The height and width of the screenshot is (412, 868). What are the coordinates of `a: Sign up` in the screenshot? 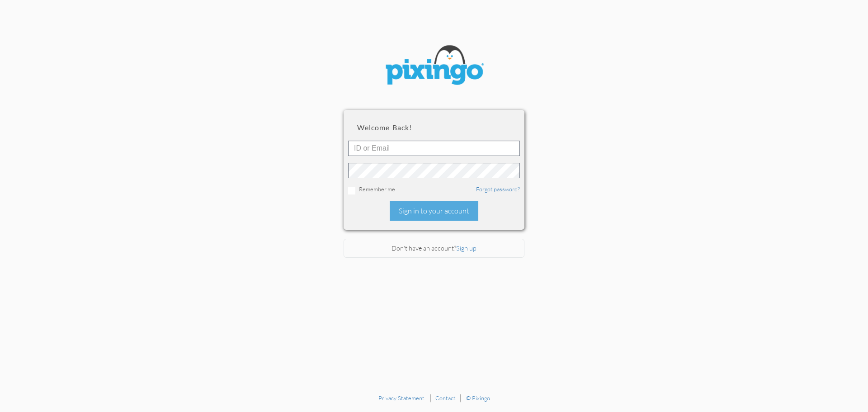 It's located at (466, 248).